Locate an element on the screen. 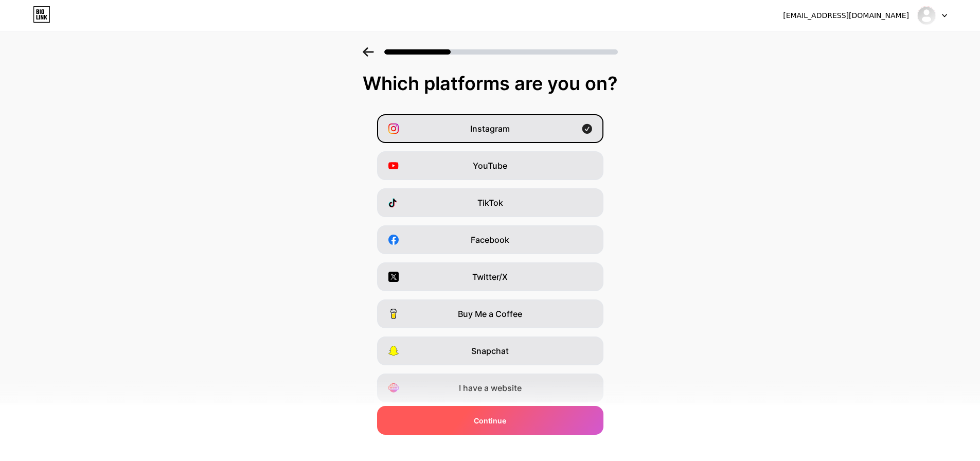  span: Buy Me a Coffee is located at coordinates (490, 314).